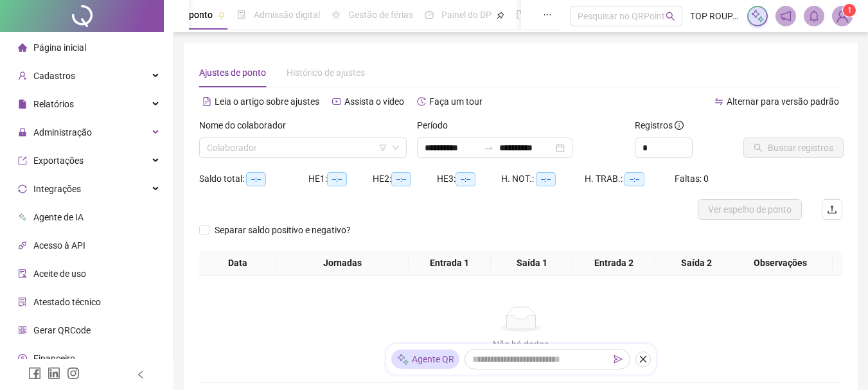 Image resolution: width=868 pixels, height=390 pixels. What do you see at coordinates (429, 15) in the screenshot?
I see `span: dashboard` at bounding box center [429, 15].